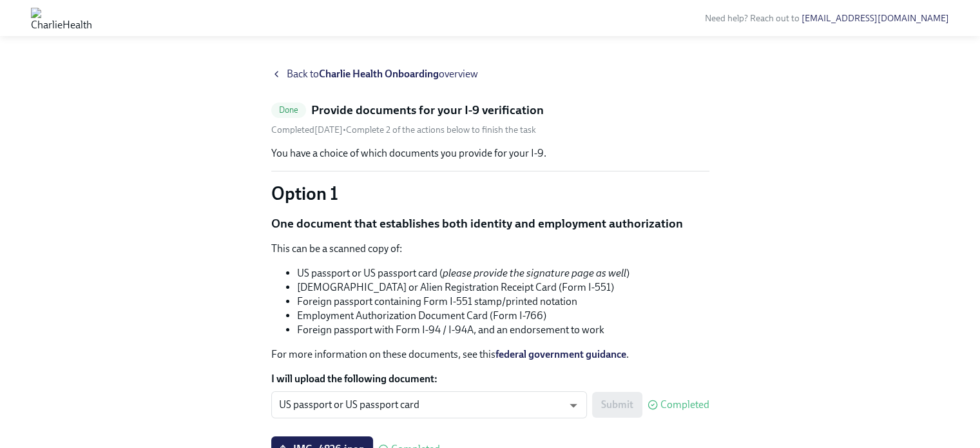 This screenshot has height=448, width=980. What do you see at coordinates (490, 379) in the screenshot?
I see `label: I will upload the following document:` at bounding box center [490, 379].